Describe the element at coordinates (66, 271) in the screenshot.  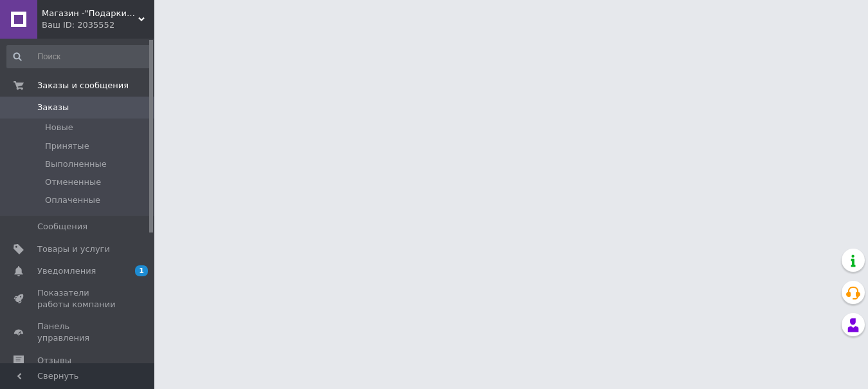
I see `span: Уведомления` at that location.